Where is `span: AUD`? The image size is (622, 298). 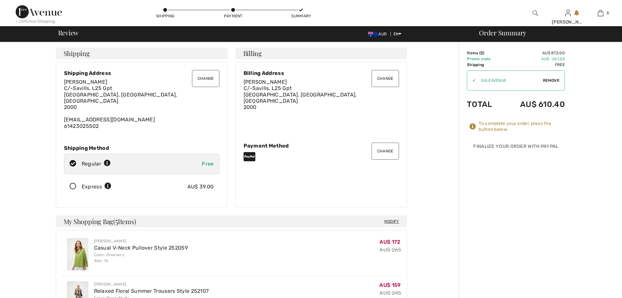
span: AUD is located at coordinates (379, 34).